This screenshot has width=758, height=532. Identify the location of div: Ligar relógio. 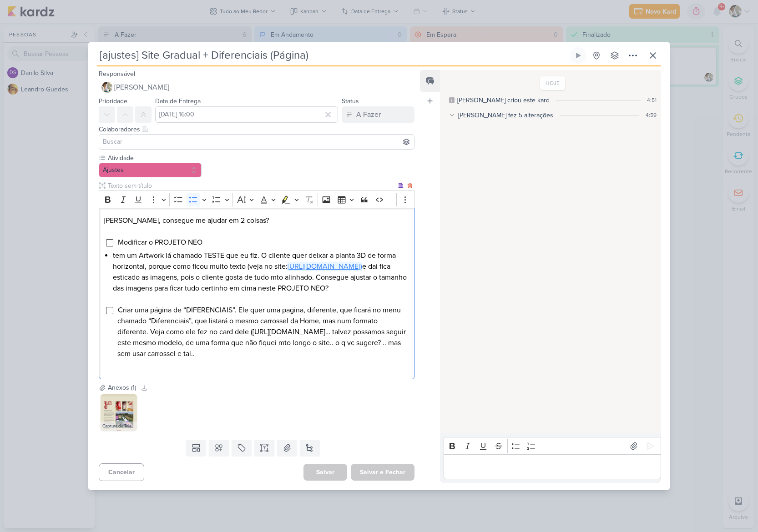
(578, 56).